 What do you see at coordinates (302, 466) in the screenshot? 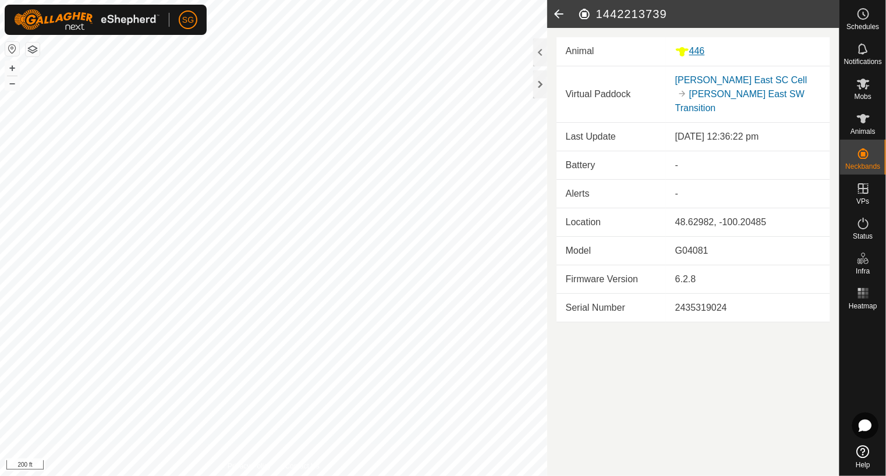
I see `a: Contact Us` at bounding box center [302, 466].